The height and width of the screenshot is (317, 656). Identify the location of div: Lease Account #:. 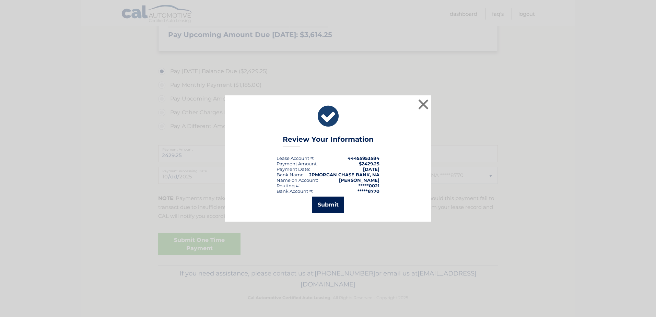
(295, 158).